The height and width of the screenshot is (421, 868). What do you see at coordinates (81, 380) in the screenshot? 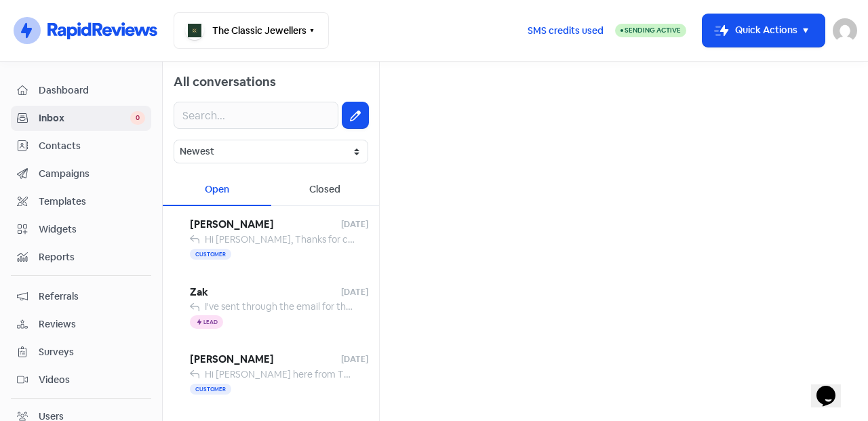
I see `a: Videos` at bounding box center [81, 380].